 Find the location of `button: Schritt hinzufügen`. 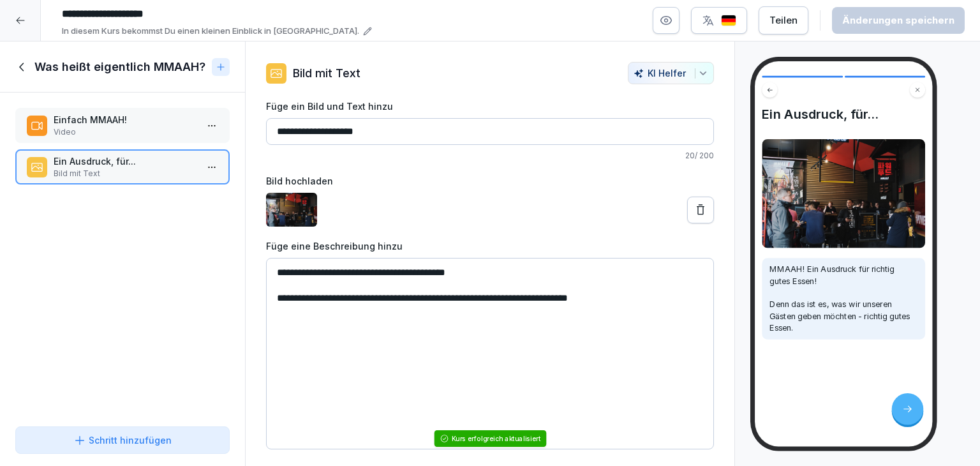

button: Schritt hinzufügen is located at coordinates (122, 439).